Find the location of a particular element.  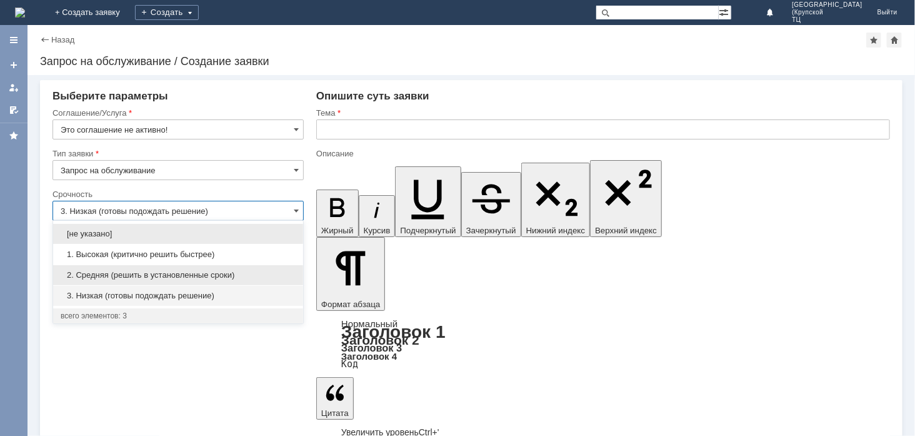

a: Мои заявки is located at coordinates (14, 88).